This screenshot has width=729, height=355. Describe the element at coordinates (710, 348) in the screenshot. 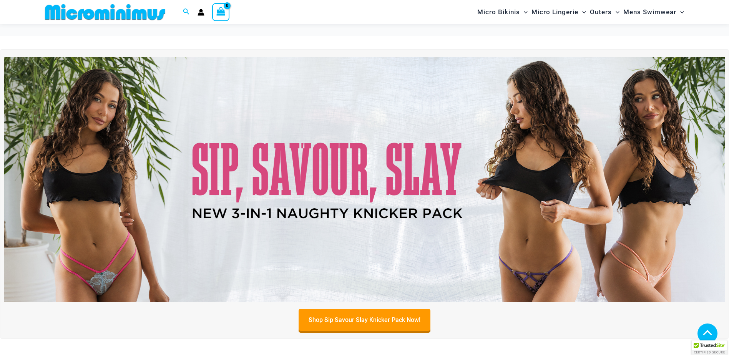

I see `div: TrustedSite Certified` at that location.